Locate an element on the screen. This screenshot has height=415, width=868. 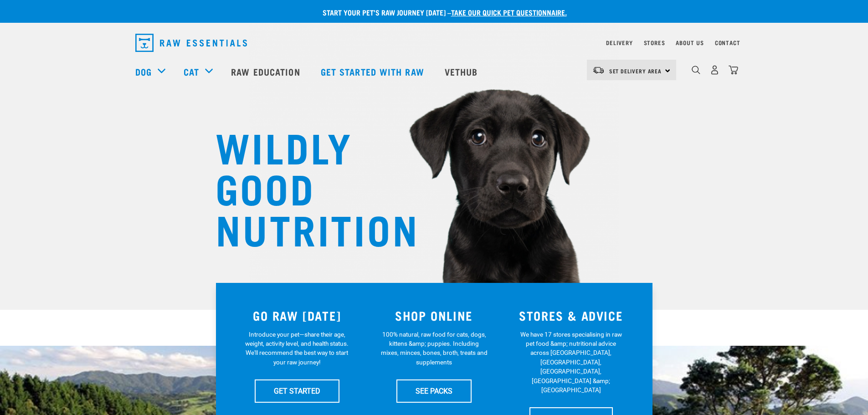
a: Delivery is located at coordinates (619, 42).